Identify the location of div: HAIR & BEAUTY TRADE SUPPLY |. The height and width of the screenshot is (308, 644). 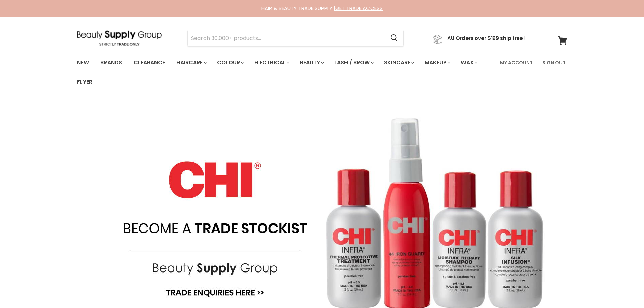
(322, 8).